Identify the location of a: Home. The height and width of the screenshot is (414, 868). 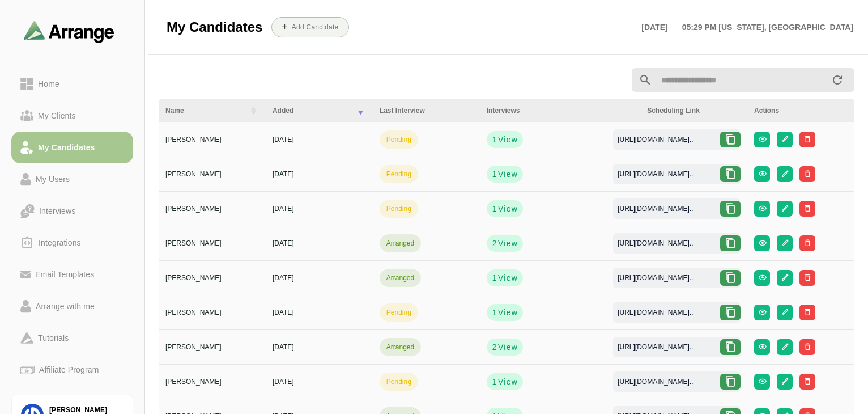
(72, 84).